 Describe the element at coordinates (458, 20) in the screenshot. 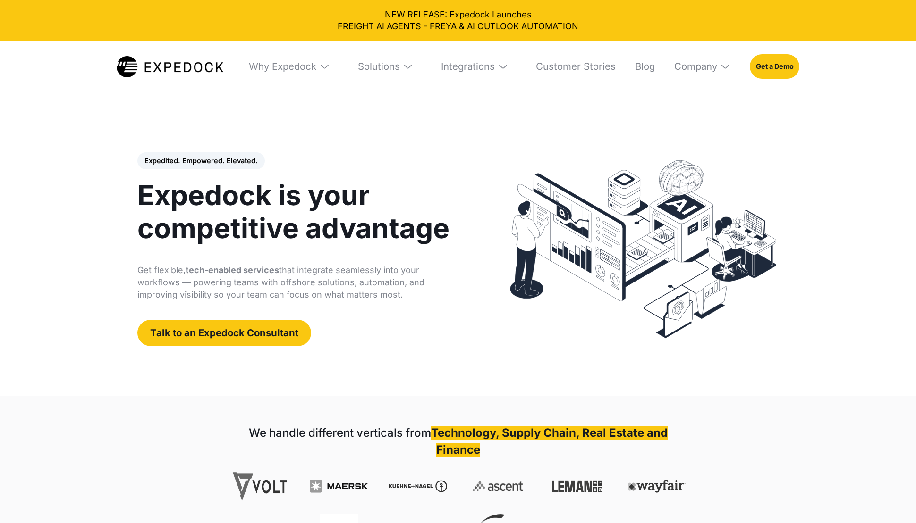

I see `div: NEW RELEASE: Expedock Launches` at that location.